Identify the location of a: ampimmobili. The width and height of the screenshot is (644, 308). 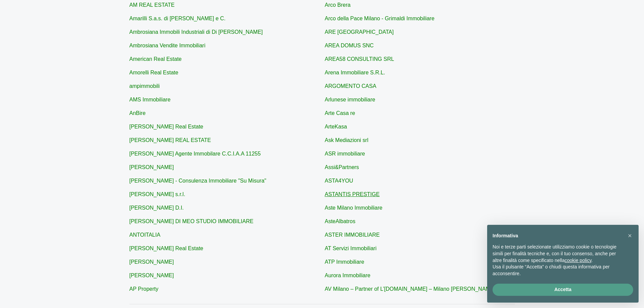
(144, 86).